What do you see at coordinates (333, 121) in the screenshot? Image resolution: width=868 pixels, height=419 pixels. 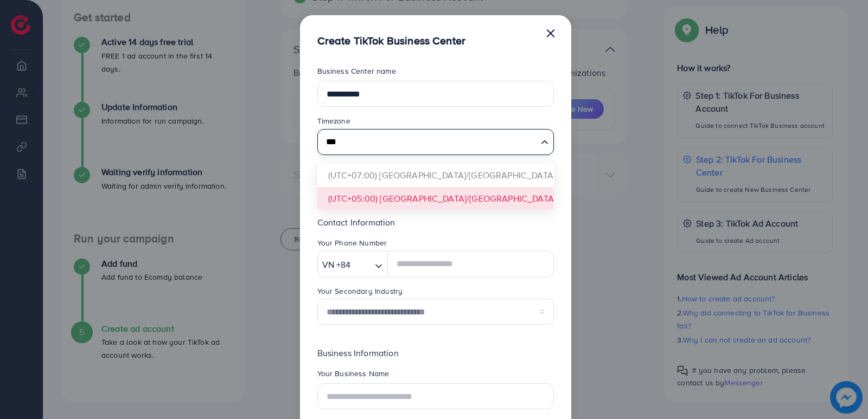 I see `label: Timezone` at bounding box center [333, 121].